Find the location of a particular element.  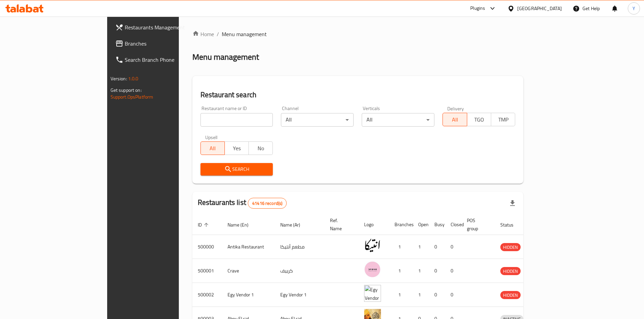

th: Open is located at coordinates (421, 225).